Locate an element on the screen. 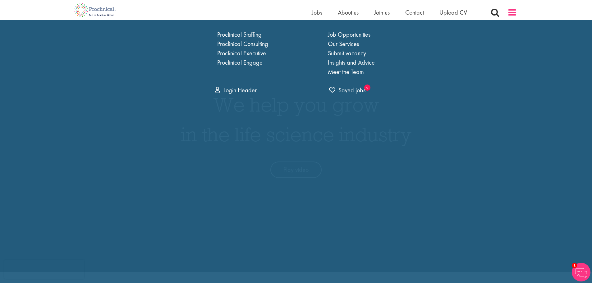  a: Contact is located at coordinates (414, 12).